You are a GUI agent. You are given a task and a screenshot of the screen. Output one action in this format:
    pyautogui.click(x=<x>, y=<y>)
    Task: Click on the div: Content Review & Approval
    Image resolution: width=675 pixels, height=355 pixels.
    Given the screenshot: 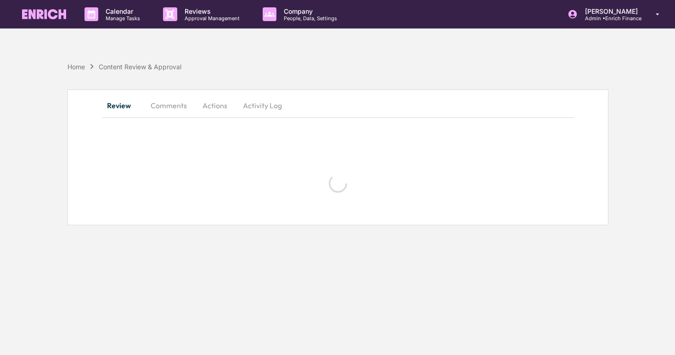 What is the action you would take?
    pyautogui.click(x=140, y=67)
    